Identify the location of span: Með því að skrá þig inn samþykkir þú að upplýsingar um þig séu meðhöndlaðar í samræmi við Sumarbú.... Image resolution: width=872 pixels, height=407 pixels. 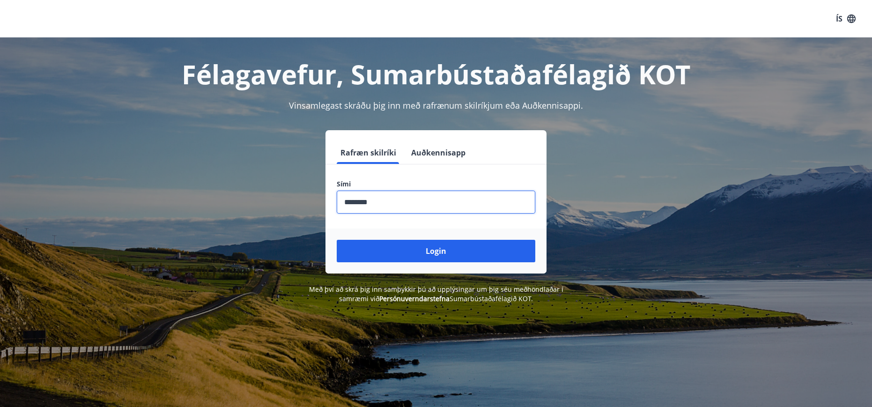
(436, 294).